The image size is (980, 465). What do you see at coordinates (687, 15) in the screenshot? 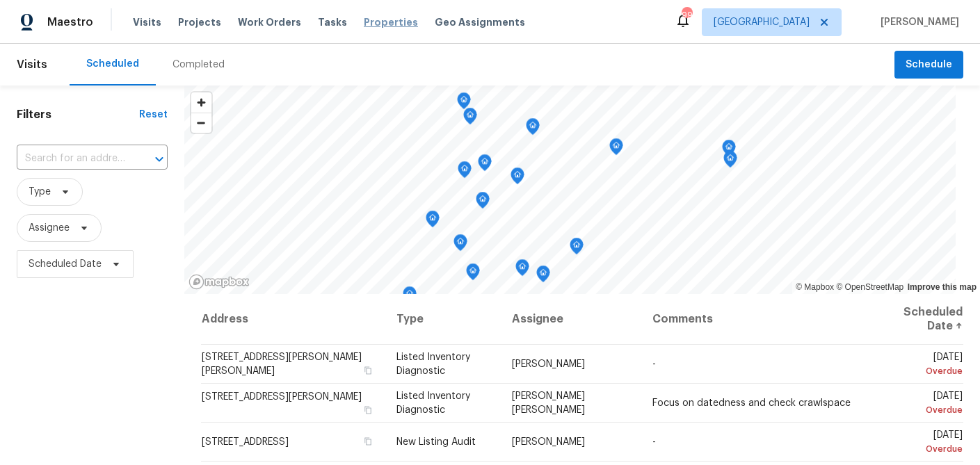
I see `div: 99` at bounding box center [687, 15].